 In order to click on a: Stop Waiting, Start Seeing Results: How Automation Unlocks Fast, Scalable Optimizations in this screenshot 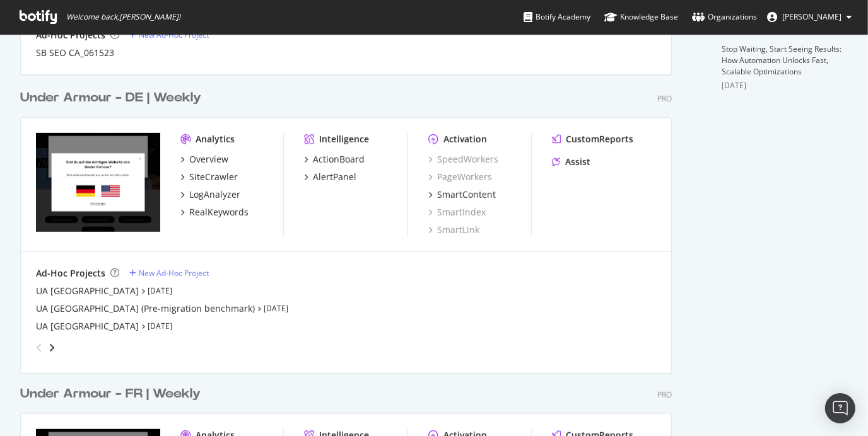, I will do `click(781, 60)`.